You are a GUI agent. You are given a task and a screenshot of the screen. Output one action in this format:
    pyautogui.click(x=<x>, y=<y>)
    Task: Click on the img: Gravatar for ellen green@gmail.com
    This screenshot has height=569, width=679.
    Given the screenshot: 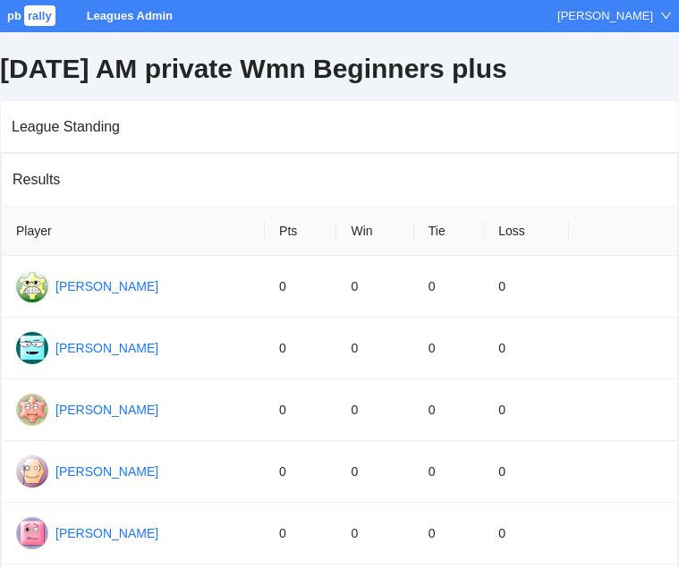 What is the action you would take?
    pyautogui.click(x=32, y=534)
    